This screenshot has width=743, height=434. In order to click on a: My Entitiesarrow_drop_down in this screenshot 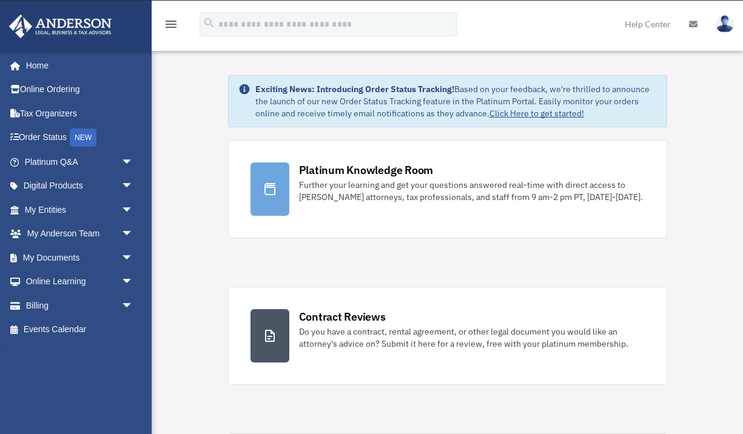, I will do `click(80, 210)`.